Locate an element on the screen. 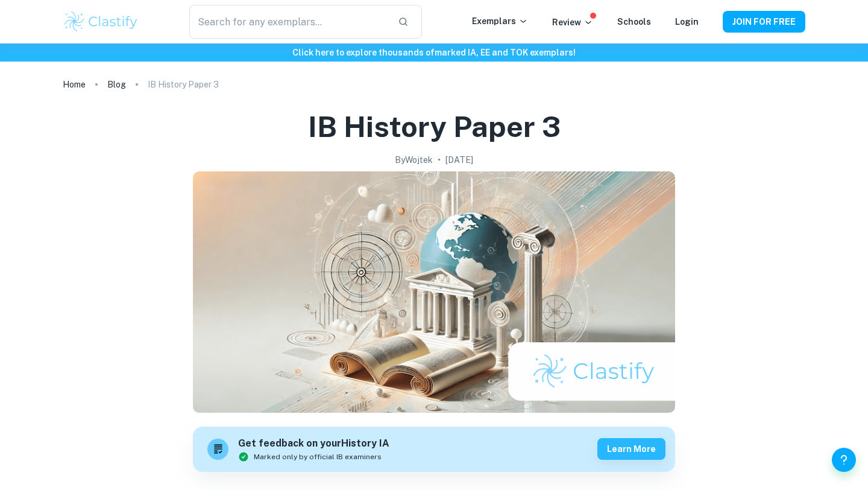 The height and width of the screenshot is (490, 868). button: JOIN FOR FREE is located at coordinates (763, 21).